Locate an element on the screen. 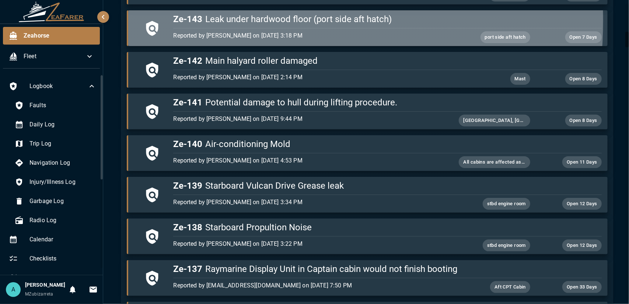 The height and width of the screenshot is (304, 629). h5: Leak under hardwood floor (port side aft hatch) is located at coordinates (387, 19).